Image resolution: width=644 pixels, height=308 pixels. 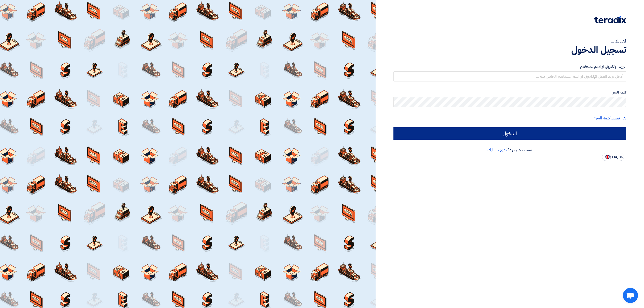 I want to click on button: English, so click(x=613, y=157).